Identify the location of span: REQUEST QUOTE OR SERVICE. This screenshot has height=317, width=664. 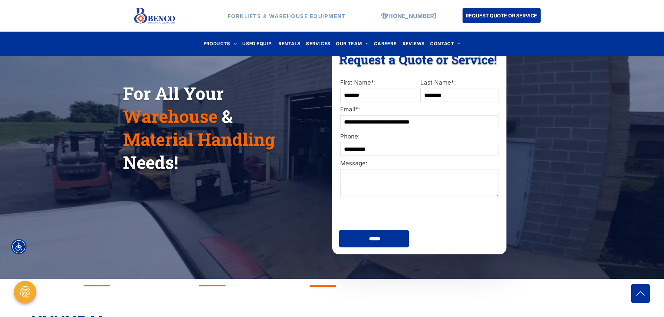
(501, 15).